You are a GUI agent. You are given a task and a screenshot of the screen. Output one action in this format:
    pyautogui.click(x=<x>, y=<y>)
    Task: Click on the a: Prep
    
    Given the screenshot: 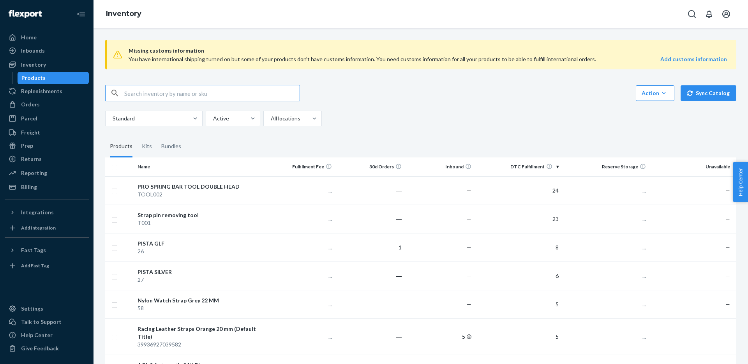 What is the action you would take?
    pyautogui.click(x=47, y=146)
    